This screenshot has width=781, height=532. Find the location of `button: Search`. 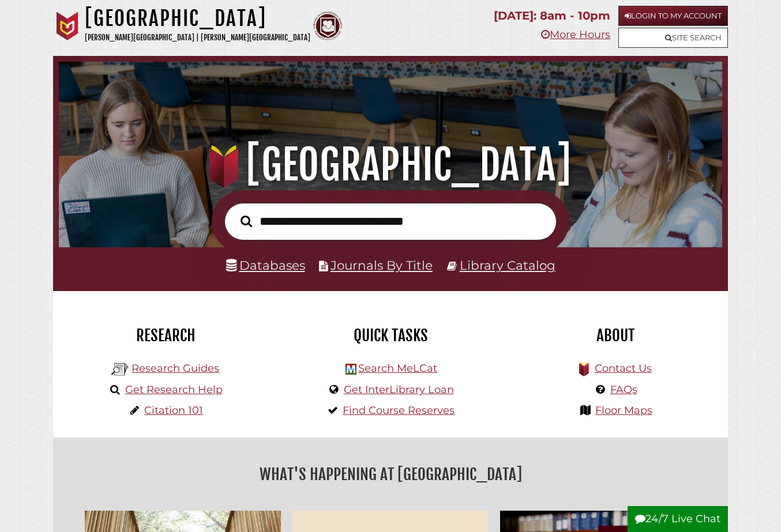

button: Search is located at coordinates (247, 221).